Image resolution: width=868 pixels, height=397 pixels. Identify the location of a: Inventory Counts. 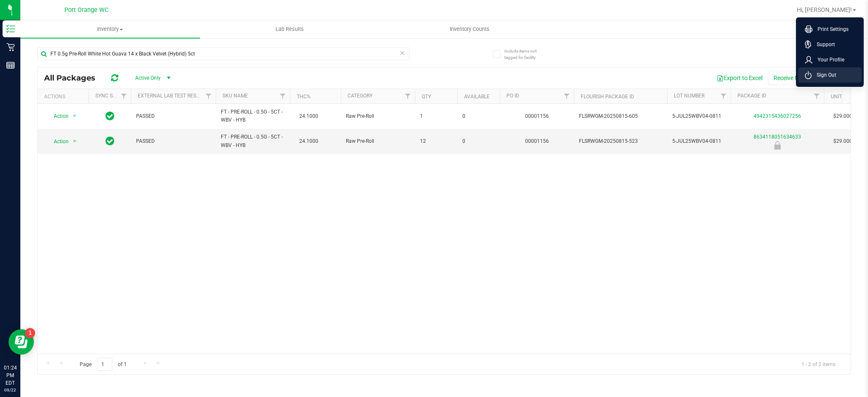
(469, 30).